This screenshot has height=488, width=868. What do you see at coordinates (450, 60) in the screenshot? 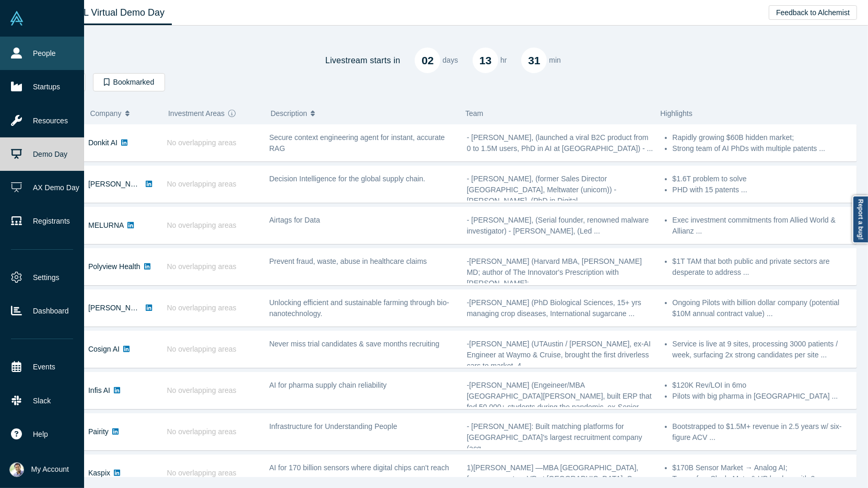
I see `p: days` at bounding box center [450, 60].